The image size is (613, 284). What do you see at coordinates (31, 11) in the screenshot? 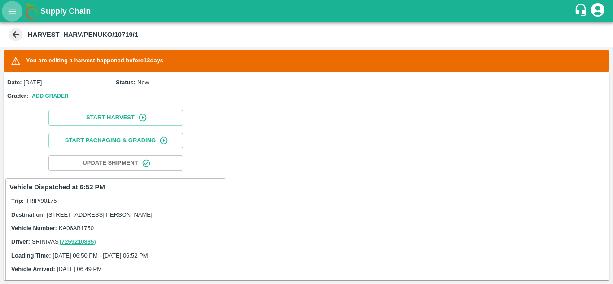
I see `img: logo` at bounding box center [31, 11].